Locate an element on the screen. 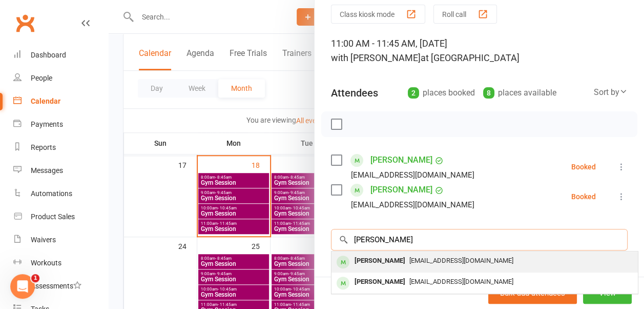  a: Assessments is located at coordinates (61, 286).